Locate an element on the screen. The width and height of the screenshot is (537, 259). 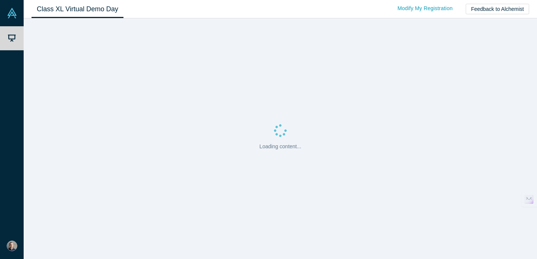
a: Modify My Registration is located at coordinates (425, 8).